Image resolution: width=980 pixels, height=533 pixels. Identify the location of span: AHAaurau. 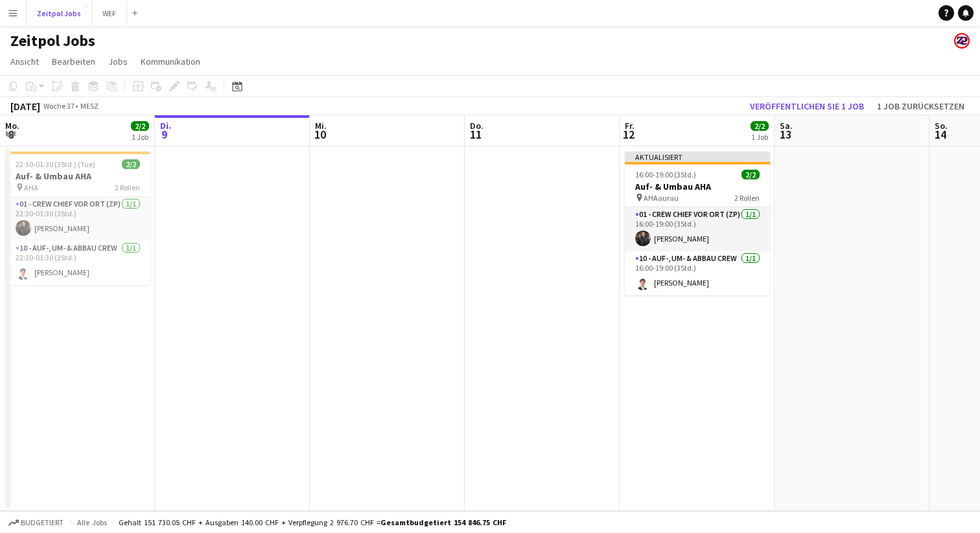
(661, 198).